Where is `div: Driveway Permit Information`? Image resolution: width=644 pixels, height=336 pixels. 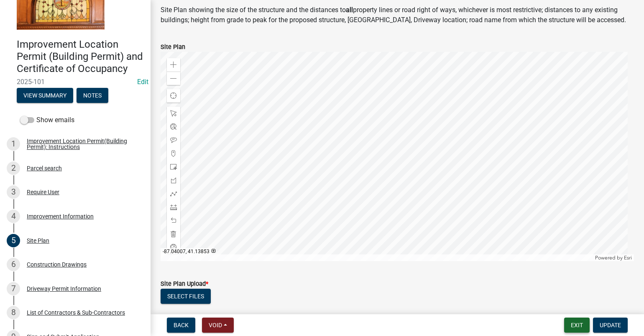
div: Driveway Permit Information is located at coordinates (64, 289).